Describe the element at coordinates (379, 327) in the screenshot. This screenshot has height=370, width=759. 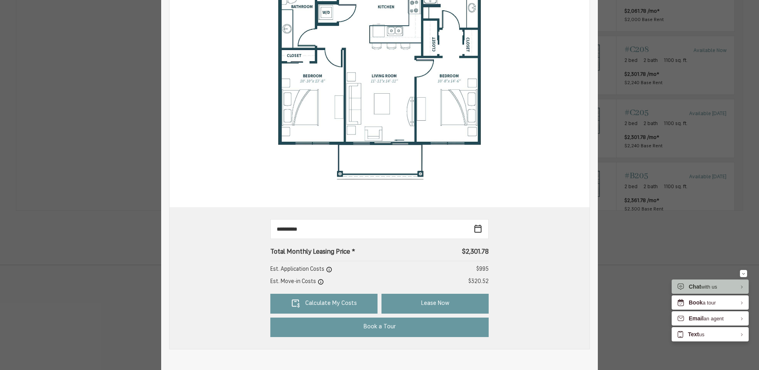
I see `a: Book a Tour` at that location.